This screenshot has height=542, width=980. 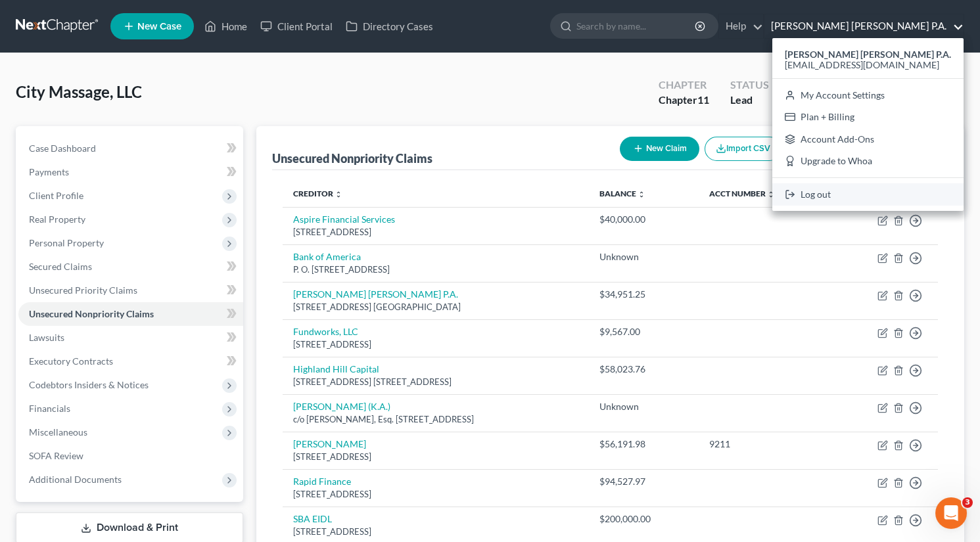 I want to click on a: SBA EIDL, so click(x=312, y=518).